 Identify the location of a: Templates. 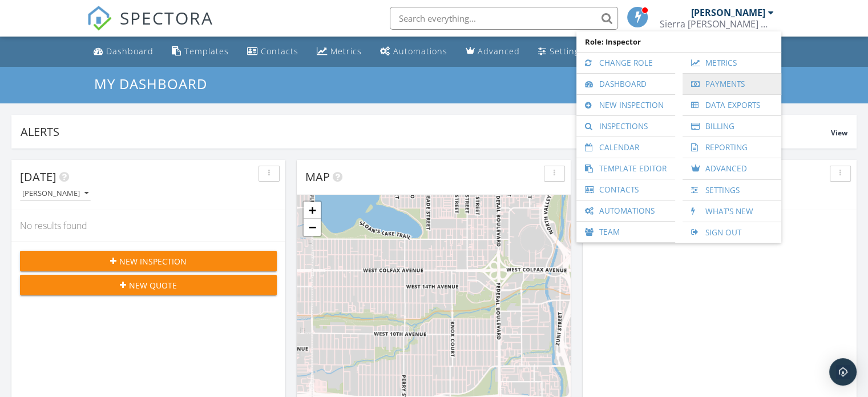
(200, 51).